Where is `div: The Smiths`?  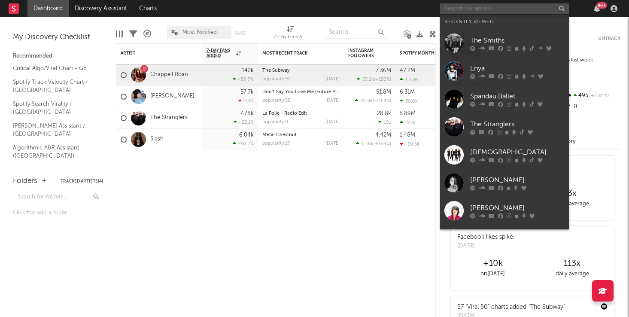 div: The Smiths is located at coordinates (517, 40).